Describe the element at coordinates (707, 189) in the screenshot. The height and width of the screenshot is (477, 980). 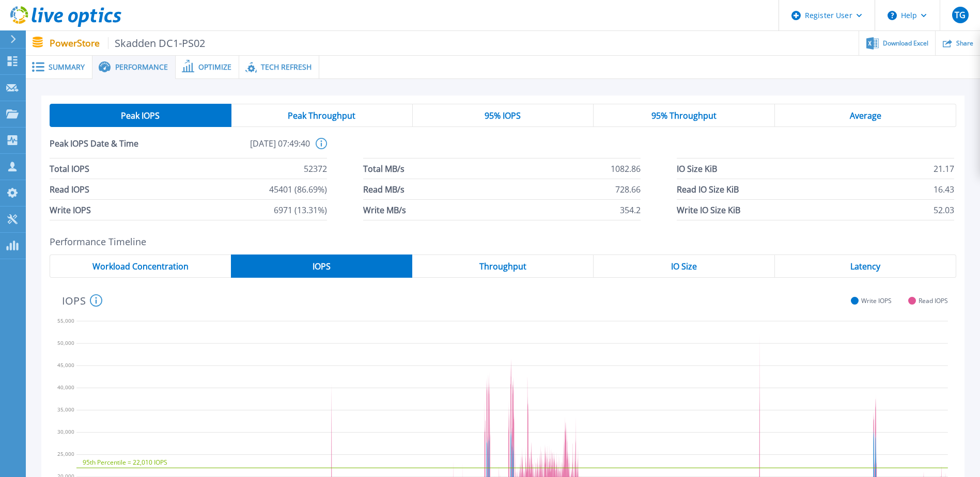
I see `span: Read IO Size KiB` at that location.